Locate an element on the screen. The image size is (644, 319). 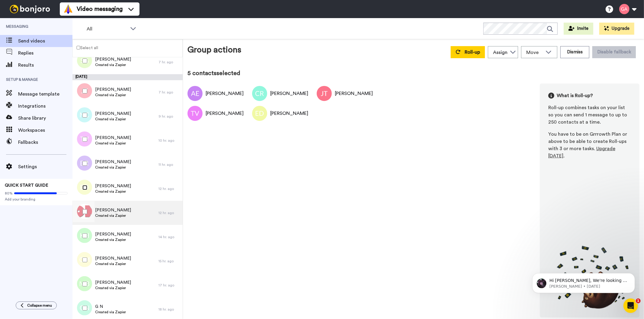
img: bj-logo-header-white.svg is located at coordinates (30, 9).